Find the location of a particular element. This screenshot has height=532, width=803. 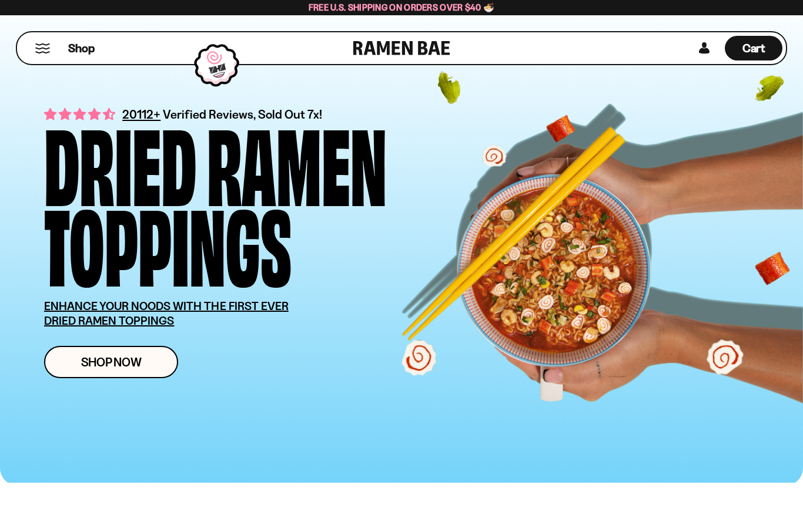

a: Shop is located at coordinates (81, 48).